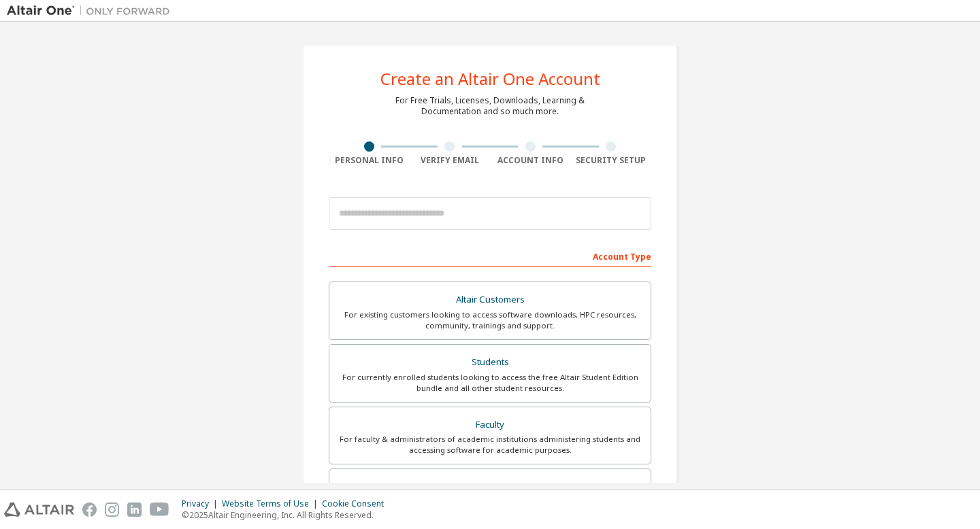 This screenshot has width=980, height=529. Describe the element at coordinates (490, 79) in the screenshot. I see `div: Create an Altair One Account` at that location.